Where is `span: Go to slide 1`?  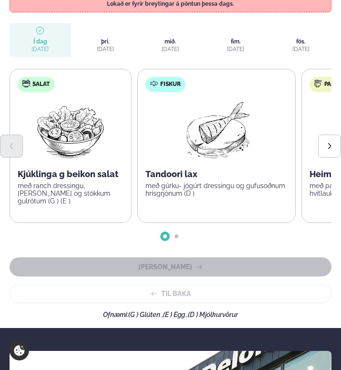 span: Go to slide 1 is located at coordinates (165, 236).